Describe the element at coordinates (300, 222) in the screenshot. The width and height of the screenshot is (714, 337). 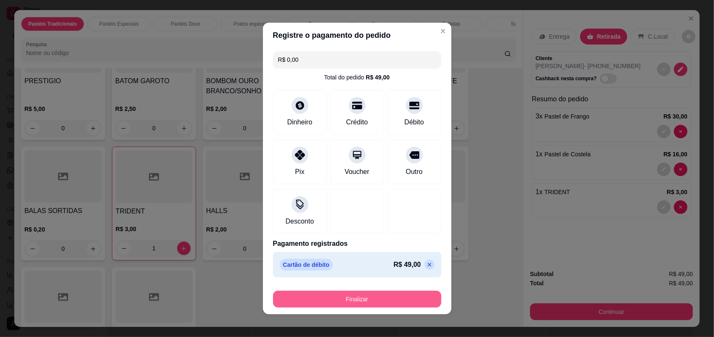
I see `div: Desconto` at that location.